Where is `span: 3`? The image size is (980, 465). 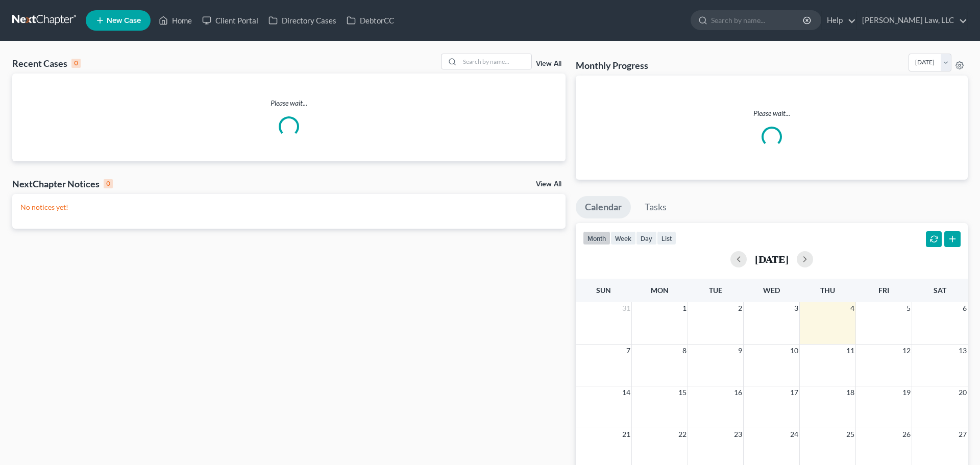
span: 3 is located at coordinates (797, 308).